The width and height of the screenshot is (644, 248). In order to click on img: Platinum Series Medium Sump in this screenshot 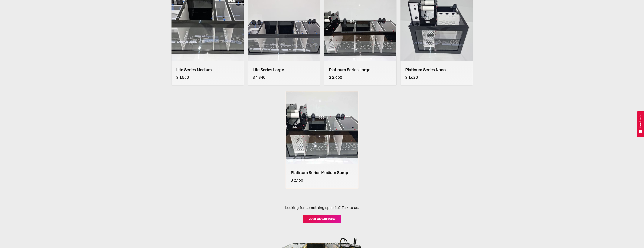, I will do `click(322, 127)`.